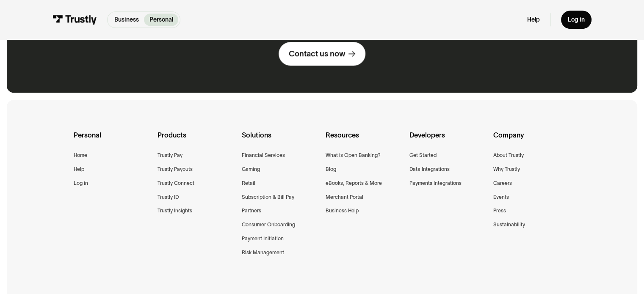  I want to click on a: What is Open Banking?, so click(352, 156).